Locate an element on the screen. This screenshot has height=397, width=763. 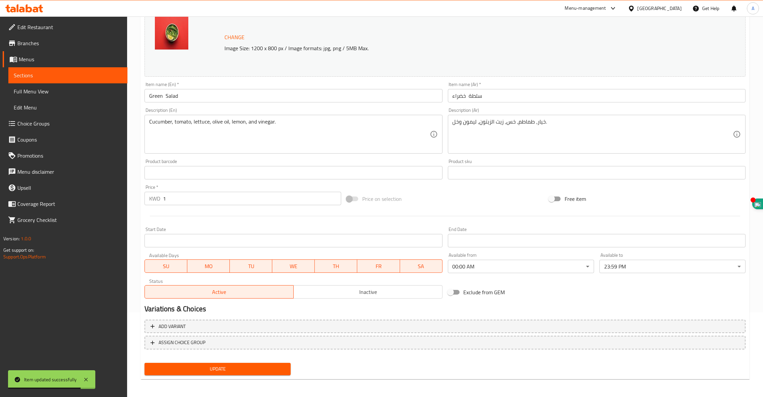
span: SU is located at coordinates (166, 266).